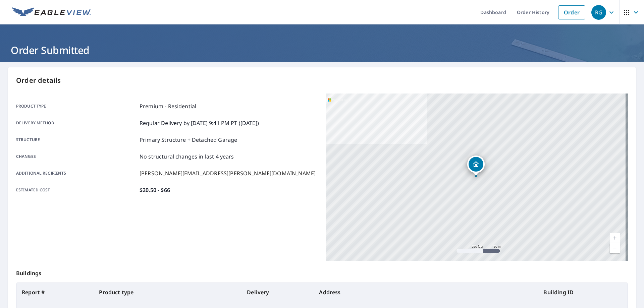 Image resolution: width=644 pixels, height=308 pixels. What do you see at coordinates (476, 166) in the screenshot?
I see `div: Dropped pin, building 1, Residential property, 6632 E Latham St Scottsdale, AZ 85257` at bounding box center [476, 166].